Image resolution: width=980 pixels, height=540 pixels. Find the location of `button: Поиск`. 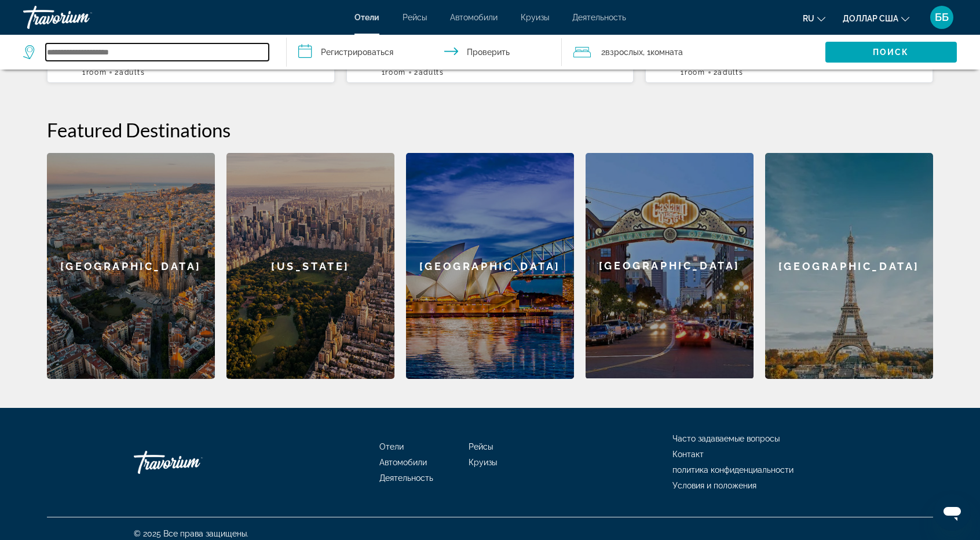

button: Поиск is located at coordinates (891, 52).